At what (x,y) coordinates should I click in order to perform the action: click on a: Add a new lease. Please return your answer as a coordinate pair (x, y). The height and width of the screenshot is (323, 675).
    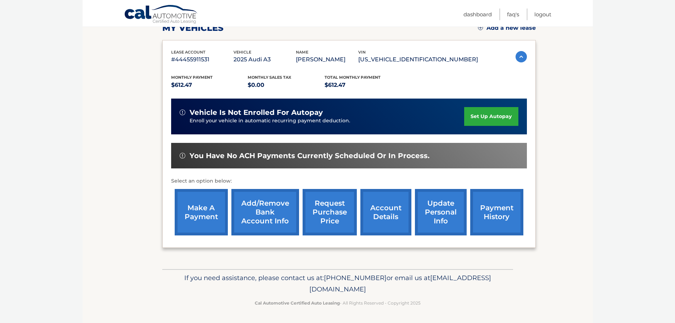
    Looking at the image, I should click on (507, 28).